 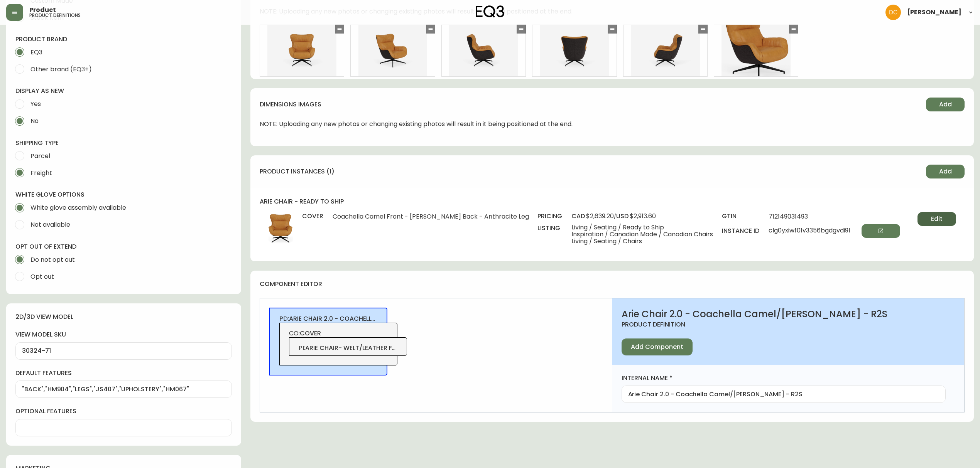 I want to click on h4: listing, so click(x=549, y=228).